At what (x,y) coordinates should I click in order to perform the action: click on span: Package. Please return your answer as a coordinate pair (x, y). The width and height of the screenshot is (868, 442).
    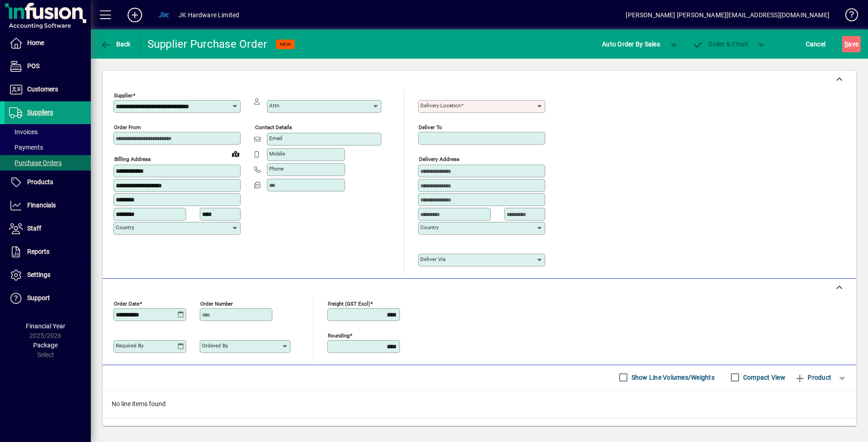
    Looking at the image, I should click on (45, 345).